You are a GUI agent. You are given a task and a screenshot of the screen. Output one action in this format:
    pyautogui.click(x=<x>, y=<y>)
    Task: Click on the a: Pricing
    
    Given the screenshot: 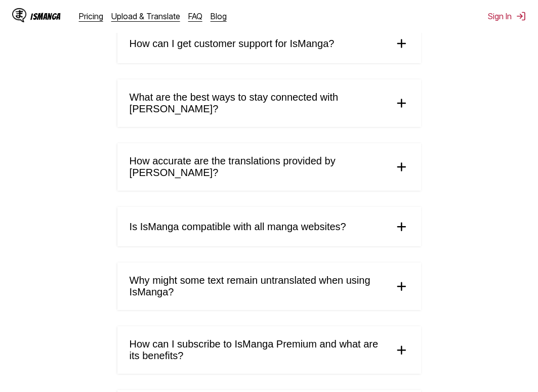 What is the action you would take?
    pyautogui.click(x=91, y=17)
    